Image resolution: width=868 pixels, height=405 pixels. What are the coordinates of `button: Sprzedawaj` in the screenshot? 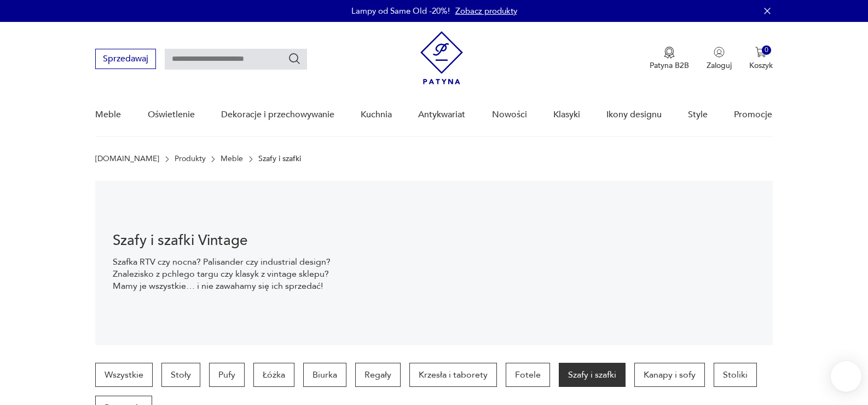 It's located at (125, 59).